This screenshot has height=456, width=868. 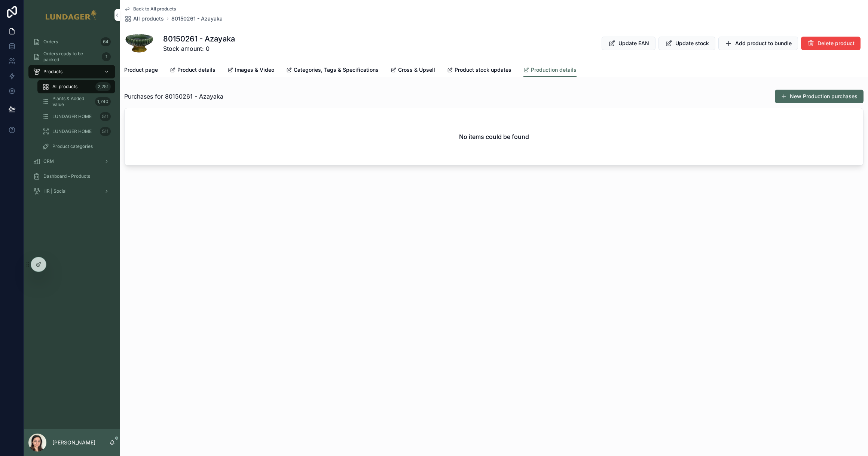 What do you see at coordinates (72, 119) in the screenshot?
I see `div: scrollable content` at bounding box center [72, 119].